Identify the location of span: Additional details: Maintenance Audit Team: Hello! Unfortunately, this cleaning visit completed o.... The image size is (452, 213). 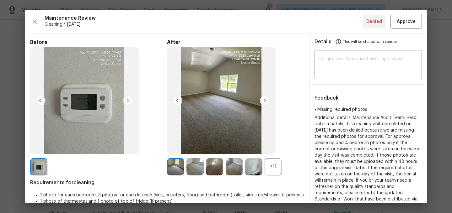
(367, 162).